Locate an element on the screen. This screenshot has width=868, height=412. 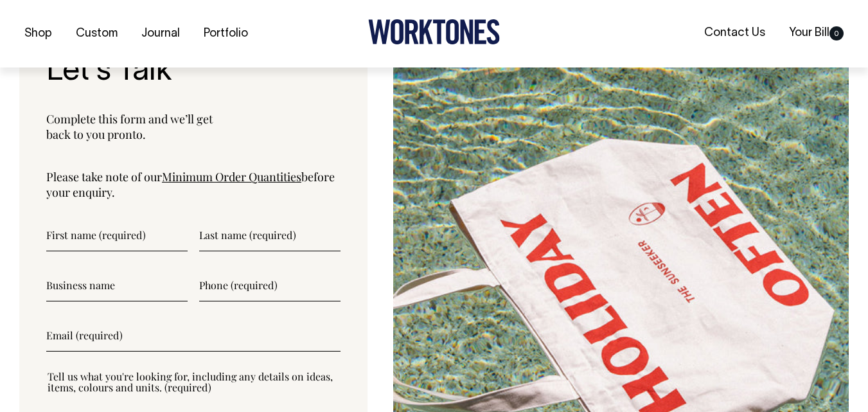
input: Business name is located at coordinates (117, 286).